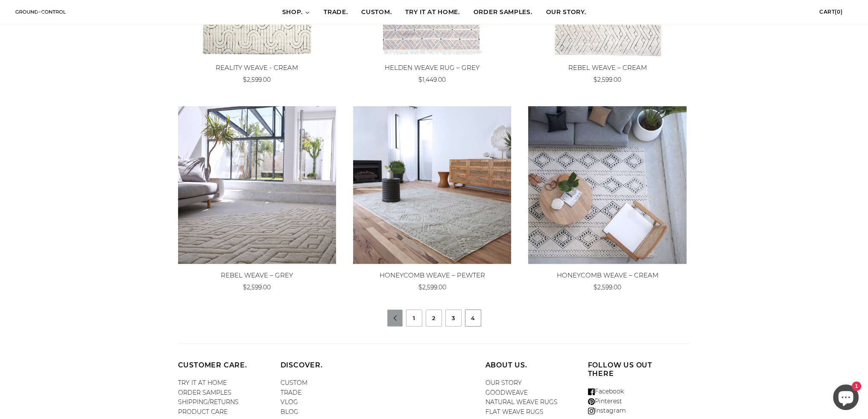 The height and width of the screenshot is (419, 868). I want to click on a: 1, so click(414, 318).